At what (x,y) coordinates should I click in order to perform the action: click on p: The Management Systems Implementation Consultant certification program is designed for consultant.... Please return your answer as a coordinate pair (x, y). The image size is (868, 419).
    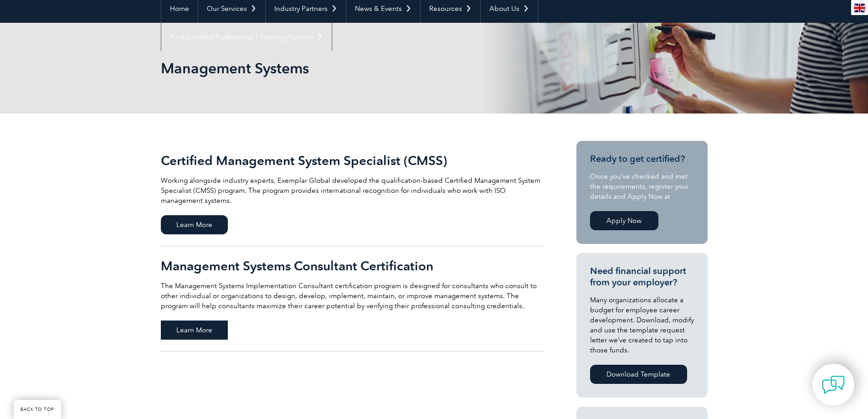
    Looking at the image, I should click on (352, 295).